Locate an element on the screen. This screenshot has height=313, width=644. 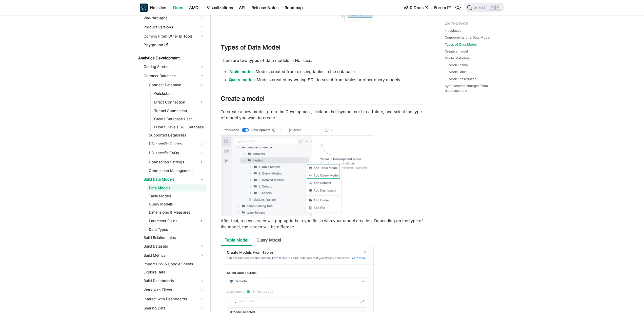
a: Table Models is located at coordinates (177, 196).